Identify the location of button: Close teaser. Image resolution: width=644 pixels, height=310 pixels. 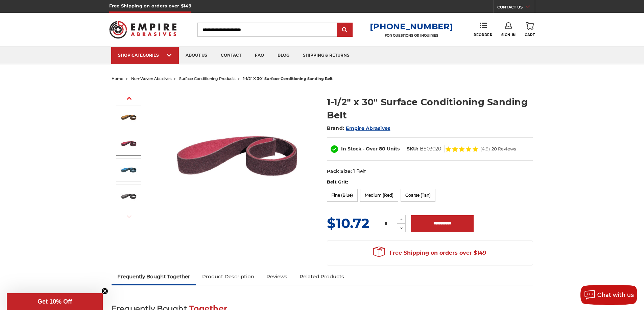
(105, 291).